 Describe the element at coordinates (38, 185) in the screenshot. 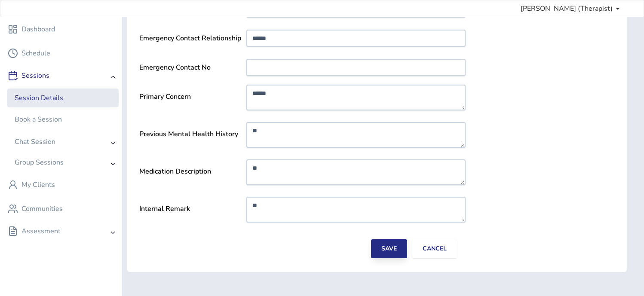

I see `div: My Clients` at that location.